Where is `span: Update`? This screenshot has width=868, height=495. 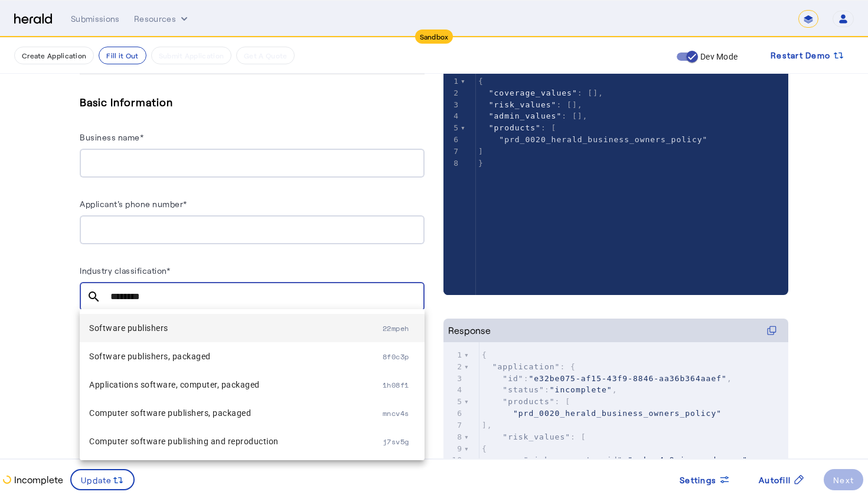 span: Update is located at coordinates (96, 480).